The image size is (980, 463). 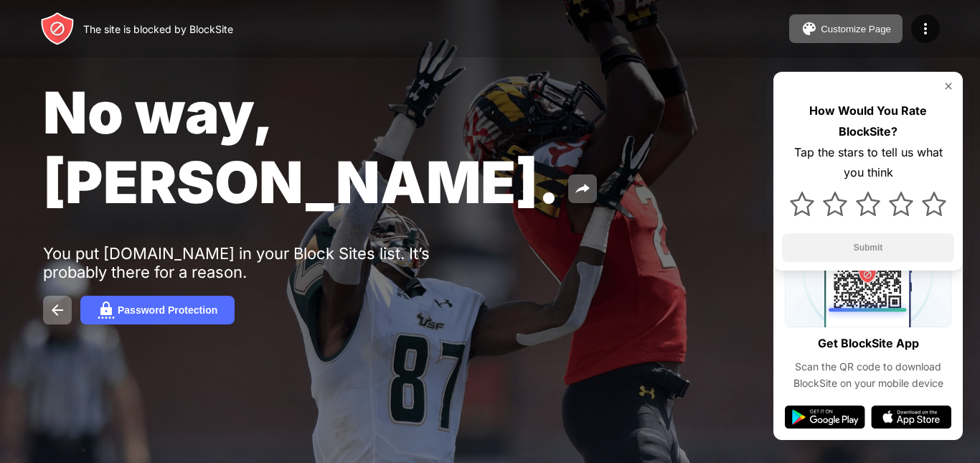 What do you see at coordinates (167, 310) in the screenshot?
I see `div: Password Protection` at bounding box center [167, 310].